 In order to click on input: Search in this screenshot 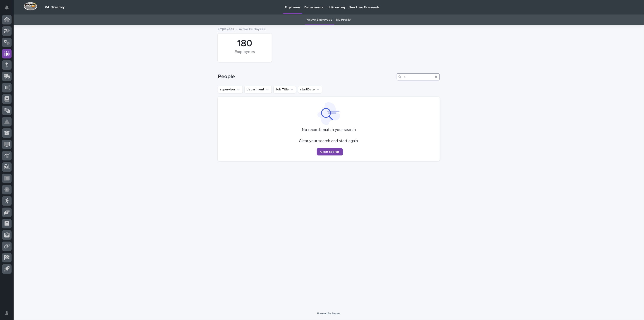, I will do `click(418, 77)`.